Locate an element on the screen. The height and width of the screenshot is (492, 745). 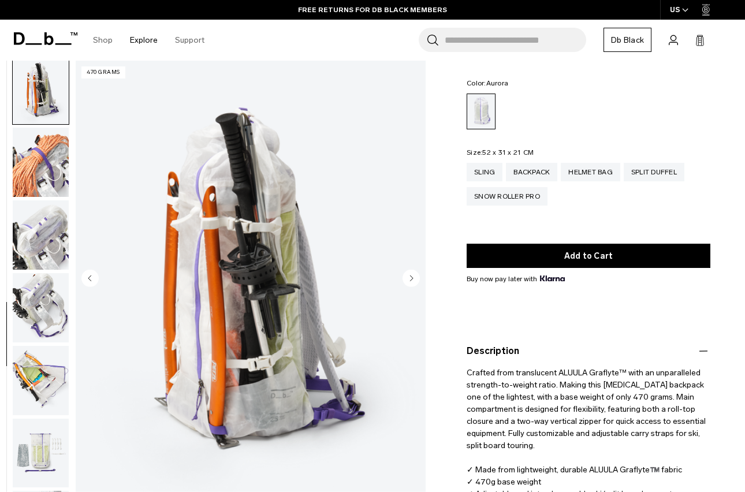
legend: Size: is located at coordinates (500, 153).